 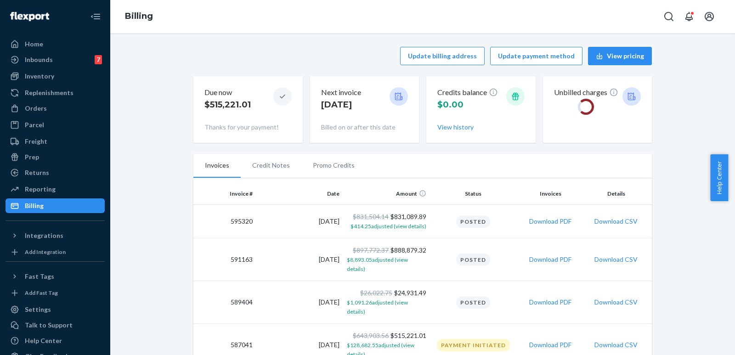 What do you see at coordinates (473, 345) in the screenshot?
I see `div: Payment Initiated` at bounding box center [473, 345].